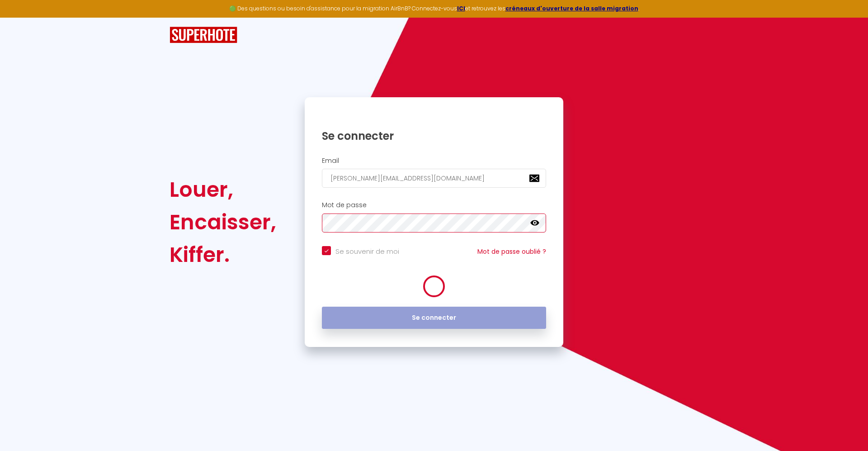  What do you see at coordinates (434, 136) in the screenshot?
I see `h1: Se connecter` at bounding box center [434, 136].